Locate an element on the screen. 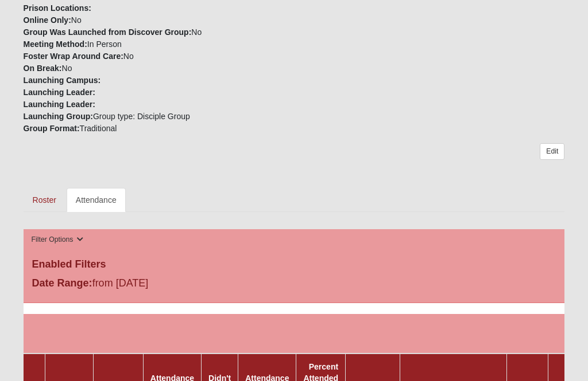 This screenshot has height=381, width=588. button: Filter Options is located at coordinates (57, 240).